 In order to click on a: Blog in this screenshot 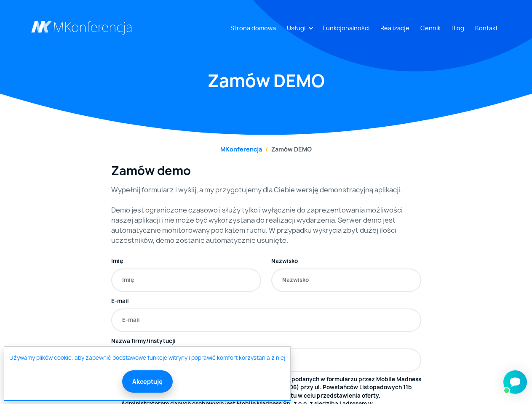, I will do `click(457, 28)`.